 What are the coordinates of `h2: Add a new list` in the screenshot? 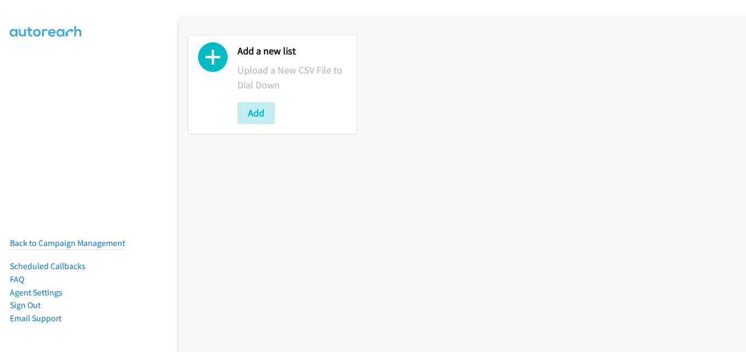 It's located at (292, 51).